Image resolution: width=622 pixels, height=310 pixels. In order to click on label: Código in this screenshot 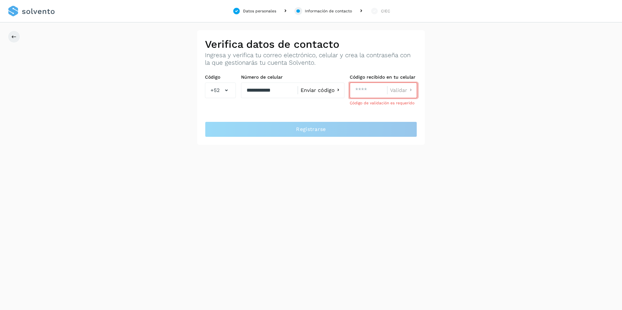, I will do `click(220, 77)`.